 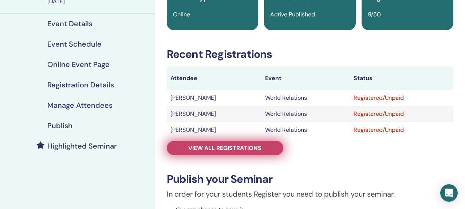 I want to click on h4: Event Schedule, so click(x=74, y=44).